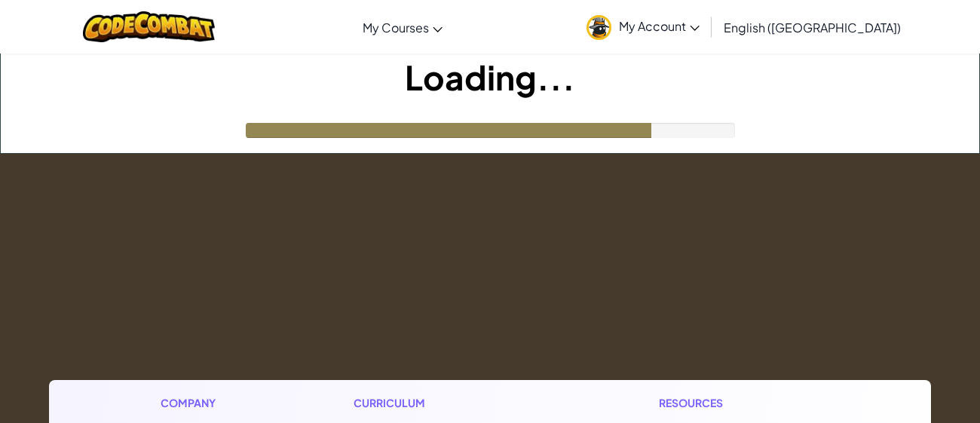 This screenshot has width=980, height=423. Describe the element at coordinates (195, 402) in the screenshot. I see `h1: Company` at that location.